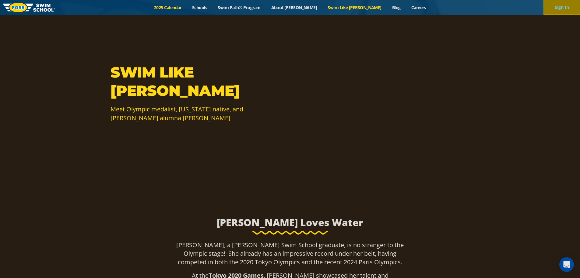 The width and height of the screenshot is (580, 278). What do you see at coordinates (200, 7) in the screenshot?
I see `a: Schools` at bounding box center [200, 7].